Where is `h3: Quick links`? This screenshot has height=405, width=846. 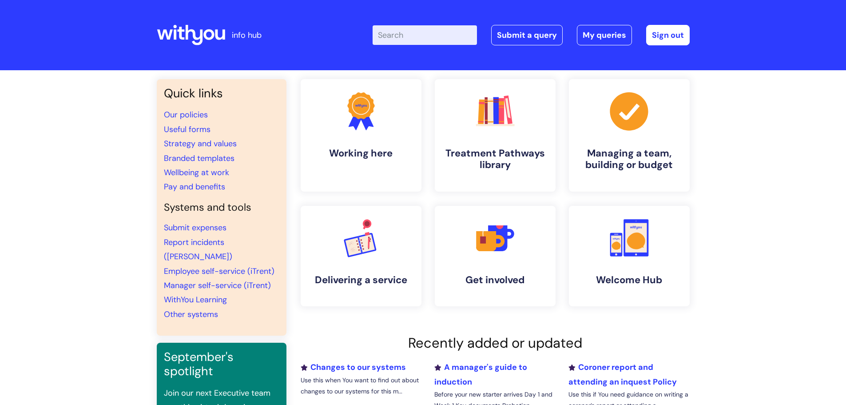
h3: Quick links is located at coordinates (222, 93).